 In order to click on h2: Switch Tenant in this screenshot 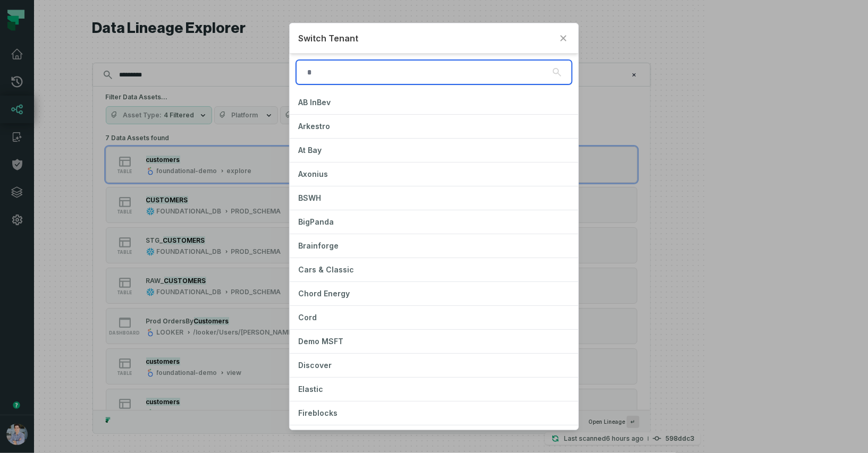, I will do `click(425, 38)`.